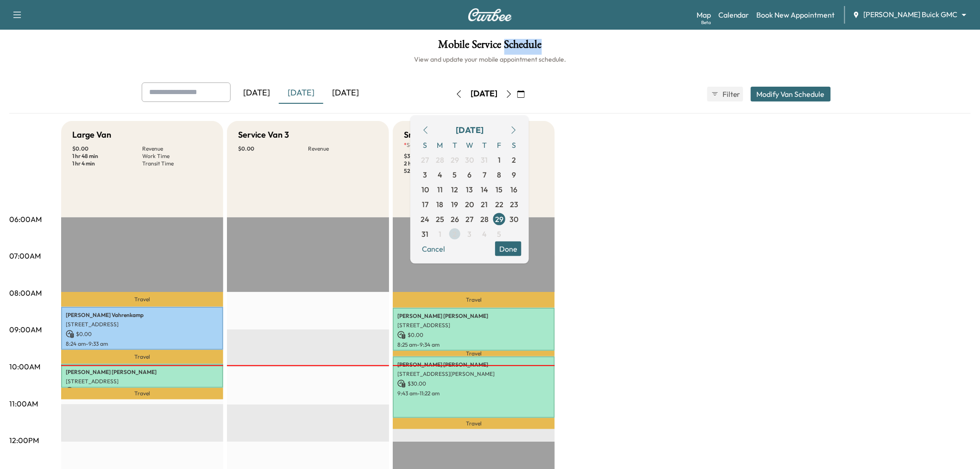  Describe the element at coordinates (791, 94) in the screenshot. I see `button: Modify Van Schedule` at that location.